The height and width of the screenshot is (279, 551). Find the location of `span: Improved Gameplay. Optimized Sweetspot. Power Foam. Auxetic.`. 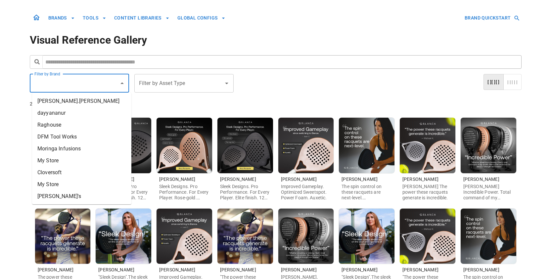

span: Improved Gameplay. Optimized Sweetspot. Power Foam. Auxetic. is located at coordinates (304, 192).